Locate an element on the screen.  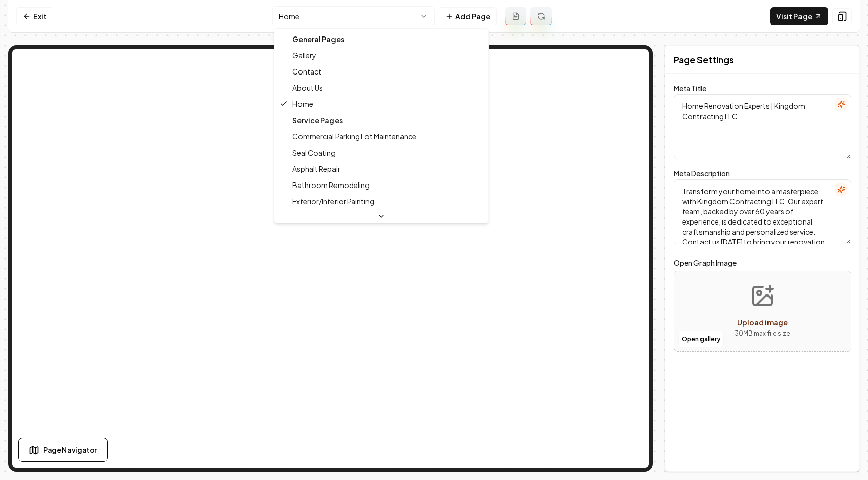
span: Commercial Parking Lot Maintenance is located at coordinates (355, 136).